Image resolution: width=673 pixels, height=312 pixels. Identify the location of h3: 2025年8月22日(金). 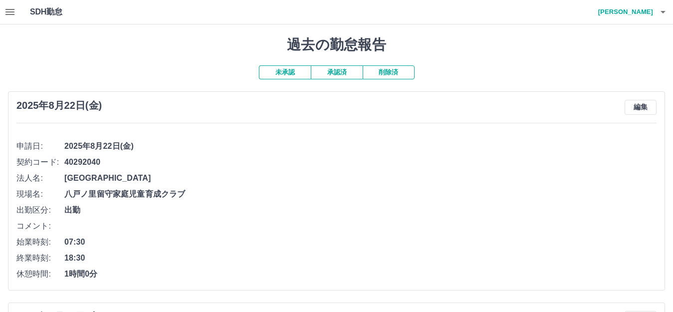
(59, 105).